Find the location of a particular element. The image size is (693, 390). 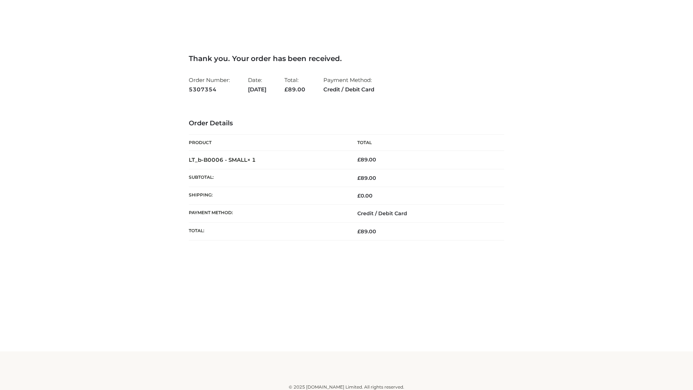

strong: Credit / Debit Card is located at coordinates (348, 89).